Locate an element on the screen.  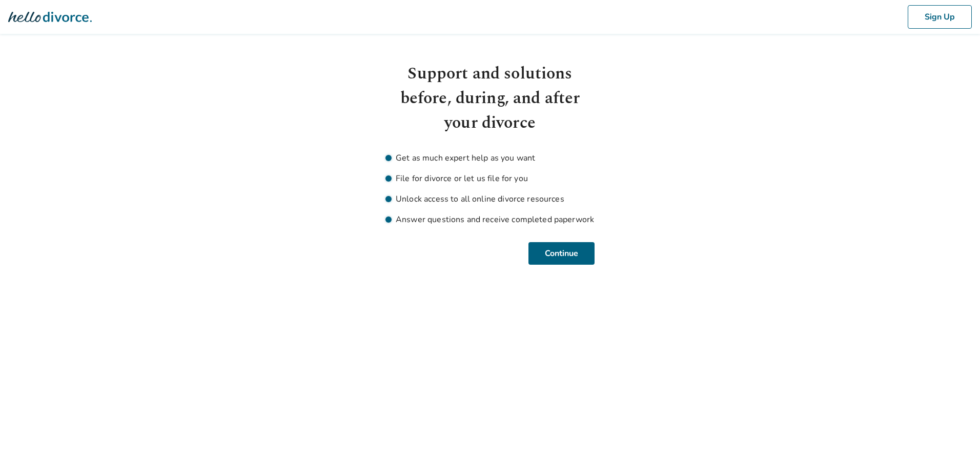
li: Get as much expert help as you want is located at coordinates (490, 158).